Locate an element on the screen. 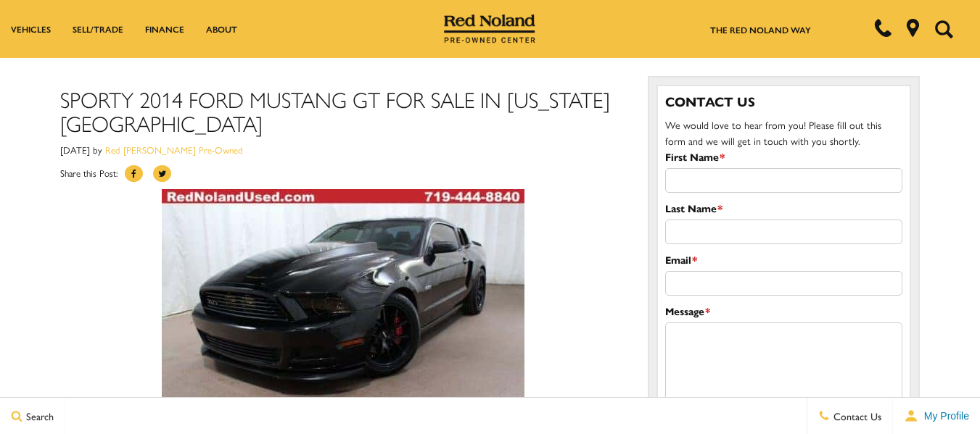  a: The Red Noland Way is located at coordinates (760, 30).